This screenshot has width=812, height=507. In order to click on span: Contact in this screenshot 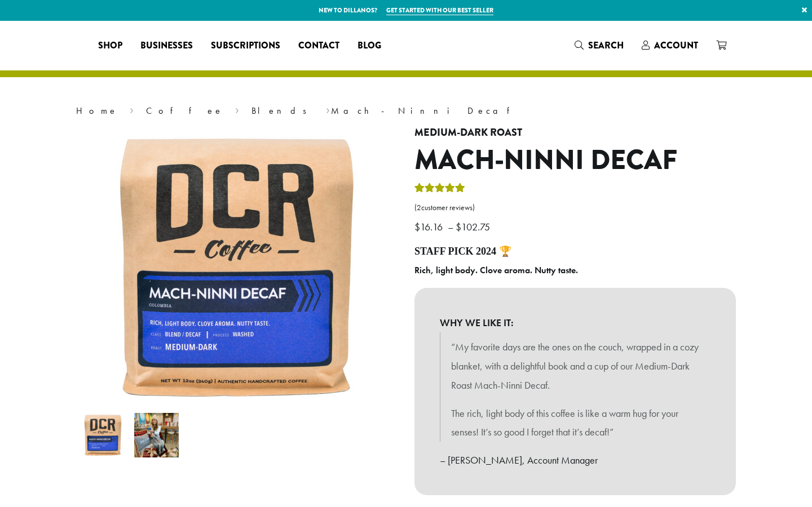, I will do `click(319, 46)`.